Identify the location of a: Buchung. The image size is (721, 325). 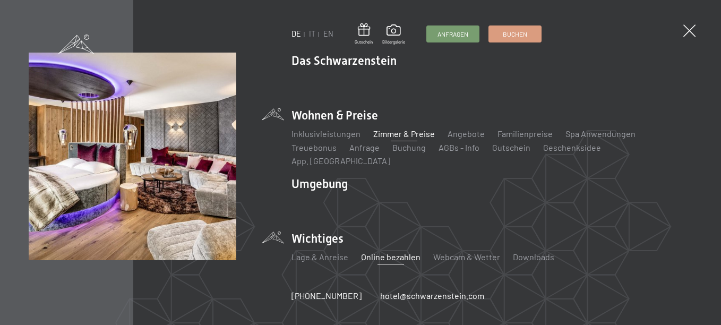
(409, 147).